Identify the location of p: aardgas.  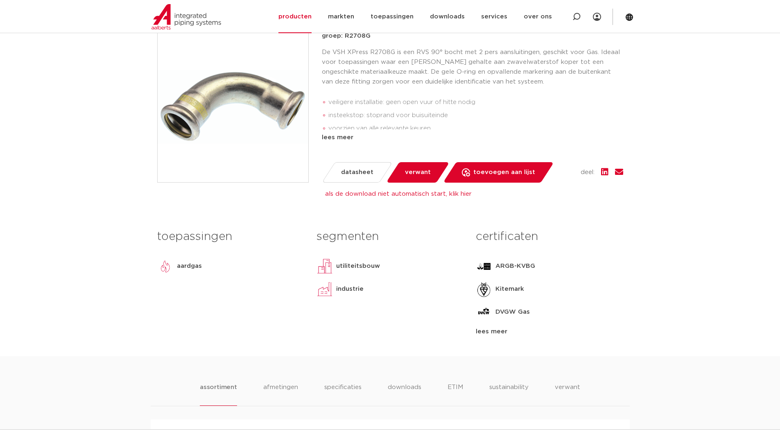
(189, 266).